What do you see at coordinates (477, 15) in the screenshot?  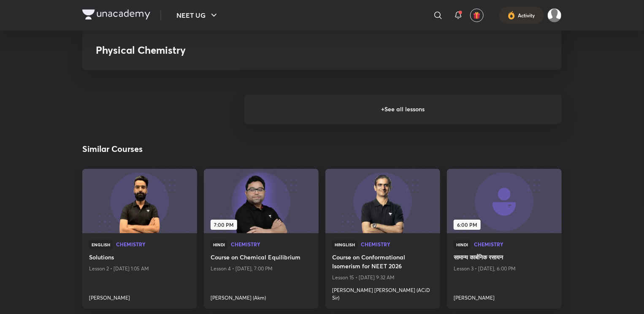 I see `button: avatar` at bounding box center [477, 15].